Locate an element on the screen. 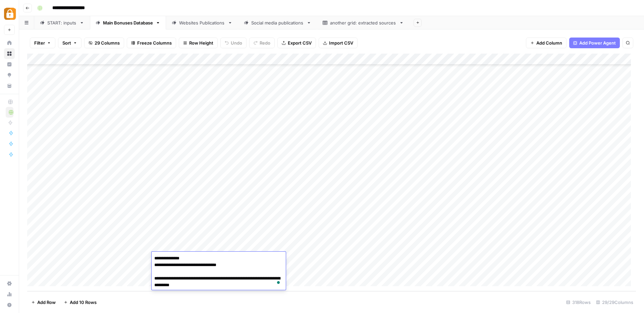  div: Websites Publications is located at coordinates (202, 23).